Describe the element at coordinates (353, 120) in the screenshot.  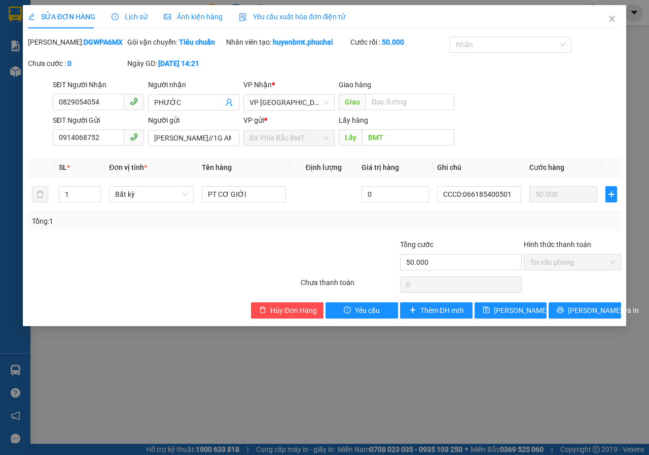
I see `span: Lấy hàng` at that location.